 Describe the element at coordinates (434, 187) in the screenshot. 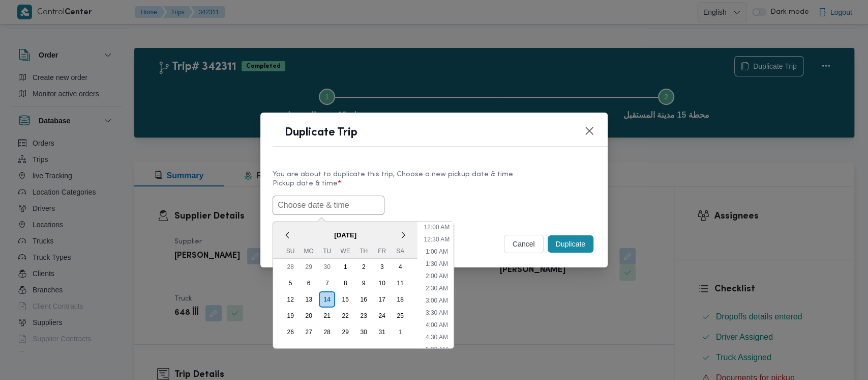

I see `label: Pickup date & time` at that location.